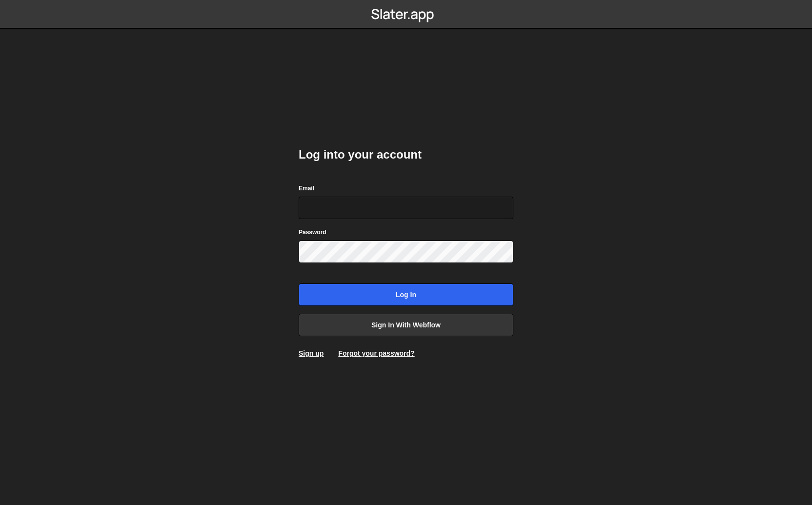  Describe the element at coordinates (311, 353) in the screenshot. I see `a: Sign up` at that location.